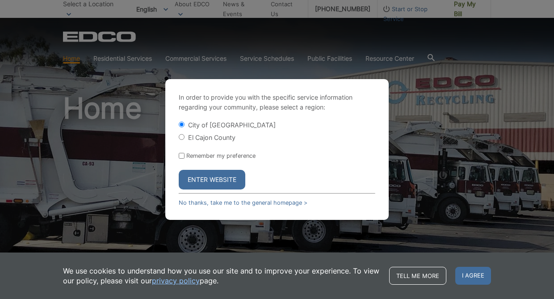 This screenshot has height=299, width=554. I want to click on p: In order to provide you with the specific service information regarding your community, please se..., so click(277, 102).